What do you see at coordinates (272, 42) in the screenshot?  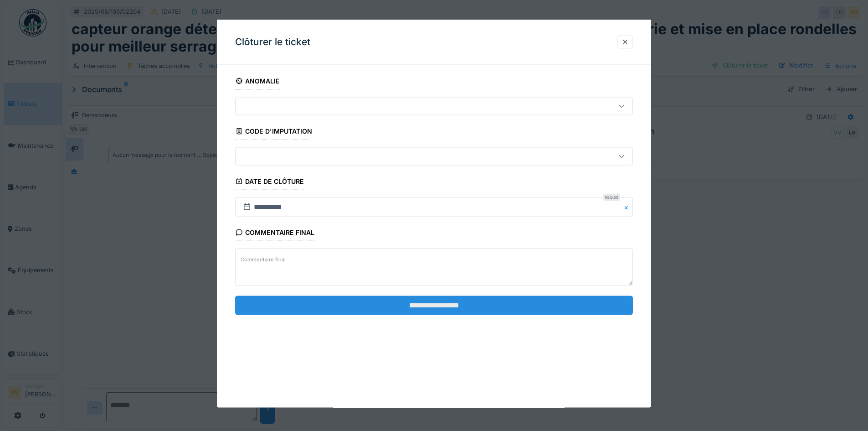 I see `h3: Clôturer le ticket` at bounding box center [272, 42].